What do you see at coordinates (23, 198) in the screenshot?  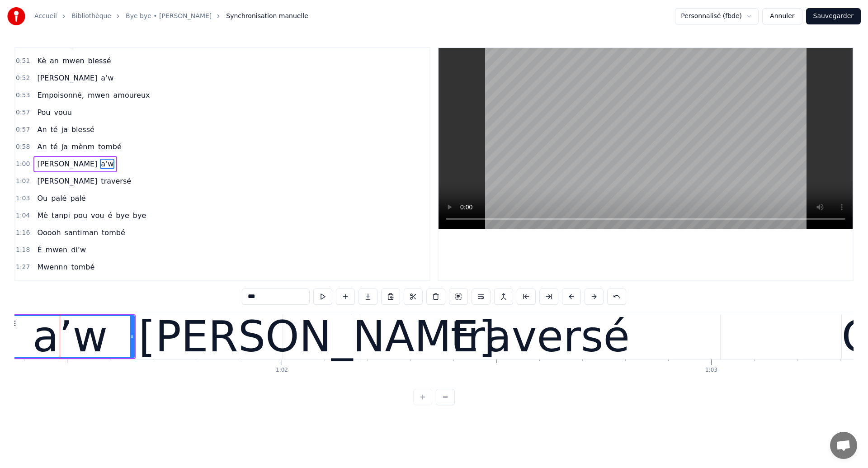 I see `span: 1:03` at bounding box center [23, 198].